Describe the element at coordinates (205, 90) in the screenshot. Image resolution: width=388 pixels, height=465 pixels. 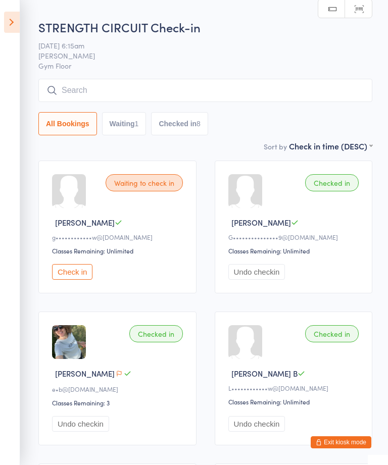
I see `input: Search` at that location.